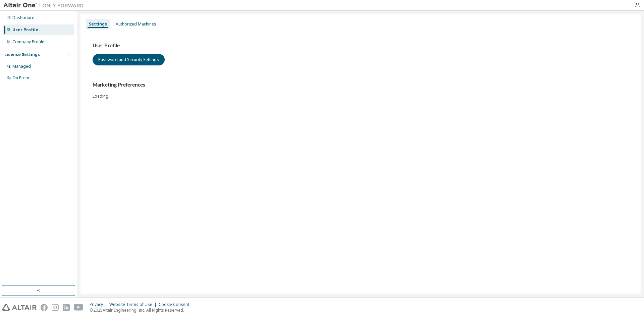 The image size is (644, 317). Describe the element at coordinates (28, 42) in the screenshot. I see `div: Company Profile` at that location.